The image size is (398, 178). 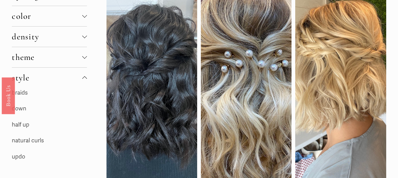 What do you see at coordinates (49, 128) in the screenshot?
I see `div: style` at bounding box center [49, 128].